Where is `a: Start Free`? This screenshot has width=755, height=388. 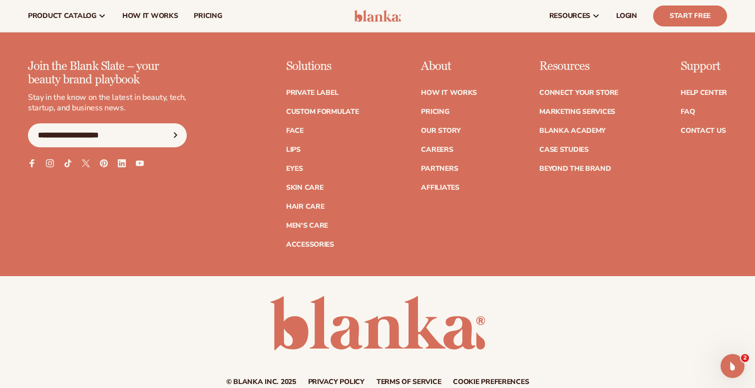 a: Start Free is located at coordinates (690, 16).